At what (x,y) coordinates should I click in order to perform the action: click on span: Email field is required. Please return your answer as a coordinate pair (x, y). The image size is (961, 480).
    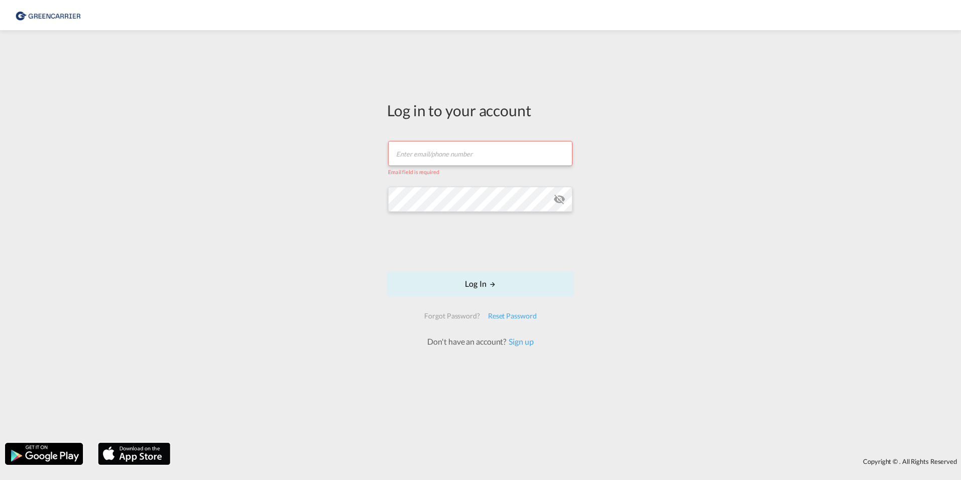
    Looking at the image, I should click on (414, 171).